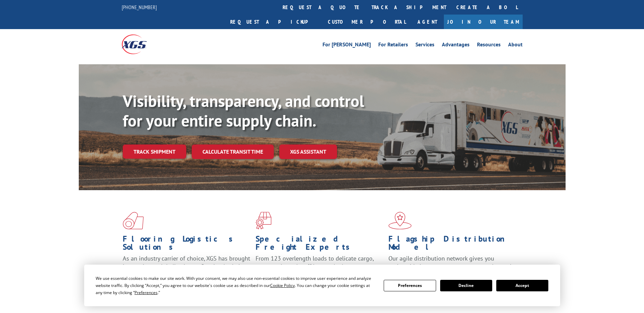  What do you see at coordinates (427, 22) in the screenshot?
I see `a: Agent` at bounding box center [427, 22].